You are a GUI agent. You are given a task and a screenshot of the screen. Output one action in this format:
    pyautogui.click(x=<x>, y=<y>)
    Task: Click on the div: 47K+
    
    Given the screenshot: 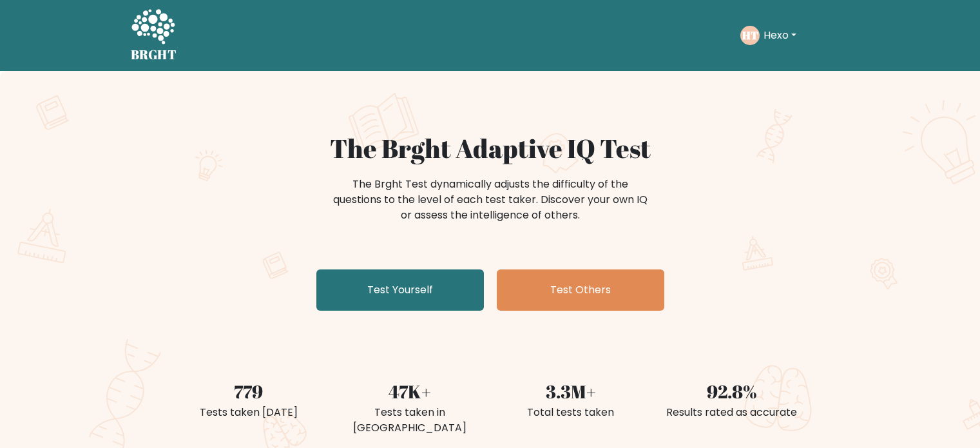 What is the action you would take?
    pyautogui.click(x=410, y=391)
    